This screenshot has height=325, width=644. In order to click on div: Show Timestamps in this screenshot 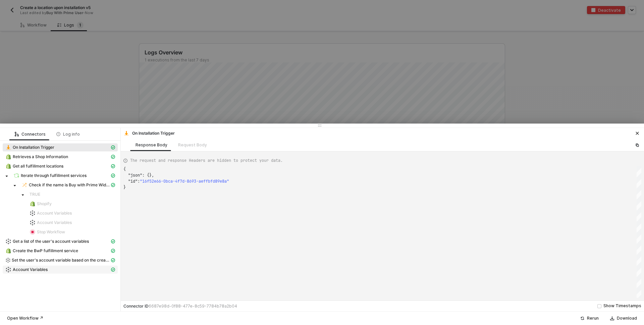, I will do `click(622, 306)`.